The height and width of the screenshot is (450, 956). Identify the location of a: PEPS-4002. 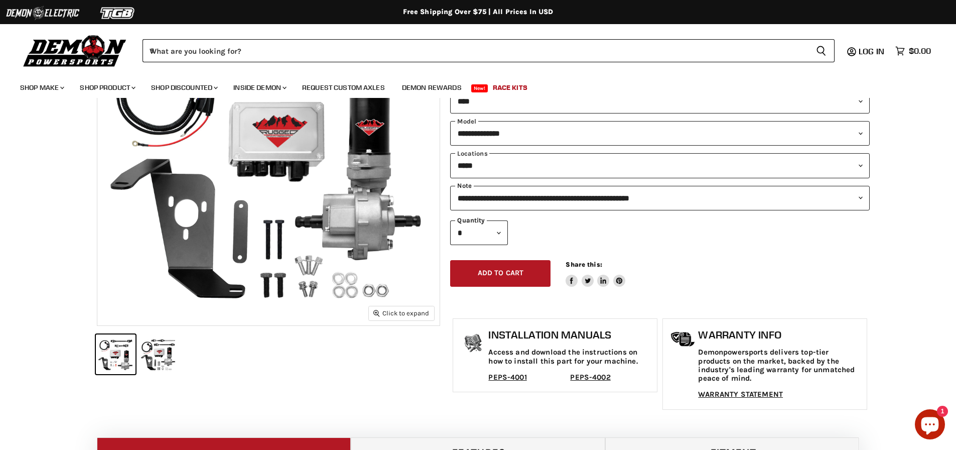
(590, 377).